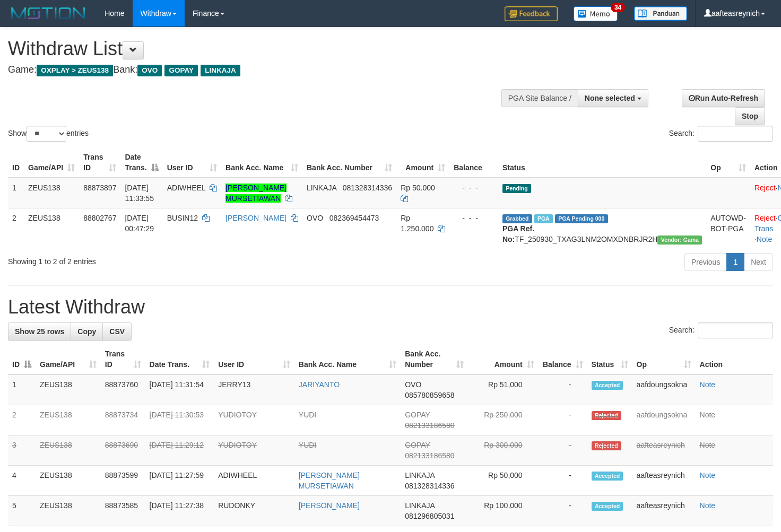  What do you see at coordinates (16, 162) in the screenshot?
I see `th: ID` at bounding box center [16, 162].